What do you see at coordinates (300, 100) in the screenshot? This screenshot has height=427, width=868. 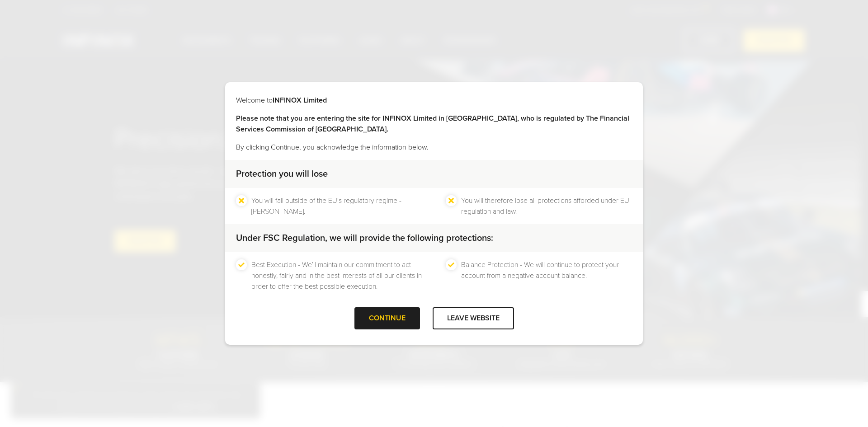 I see `strong: INFINOX Limited` at bounding box center [300, 100].